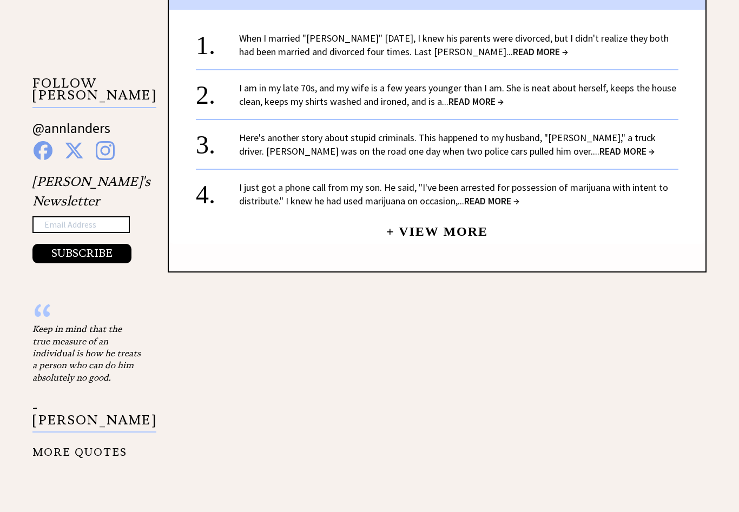 Image resolution: width=739 pixels, height=512 pixels. Describe the element at coordinates (217, 191) in the screenshot. I see `div: 4.` at that location.